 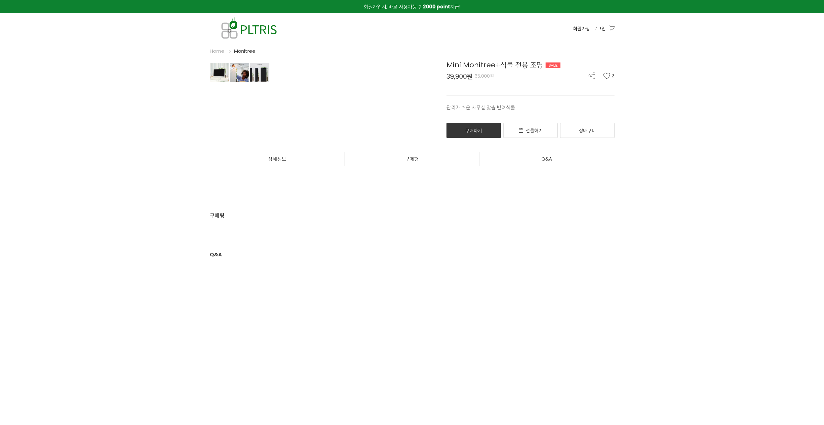 I want to click on div: Mini Monitree+식물 전용 조명, so click(x=530, y=65).